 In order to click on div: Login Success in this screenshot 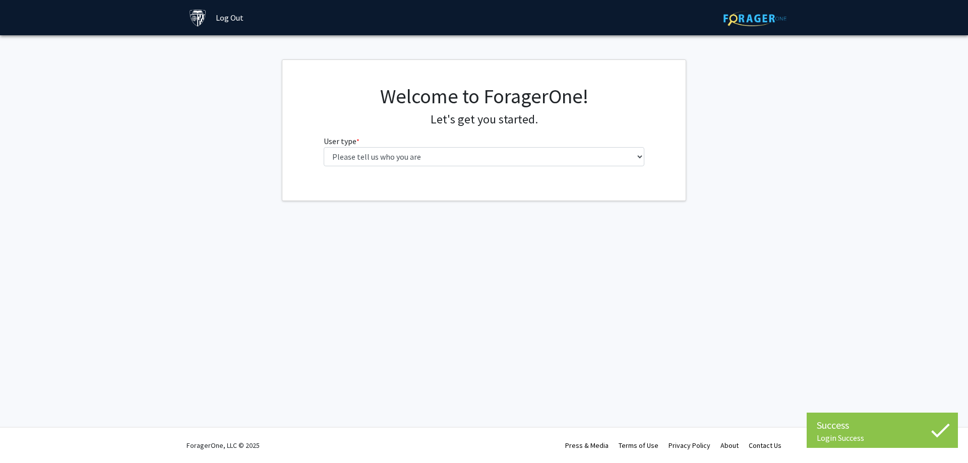, I will do `click(882, 438)`.